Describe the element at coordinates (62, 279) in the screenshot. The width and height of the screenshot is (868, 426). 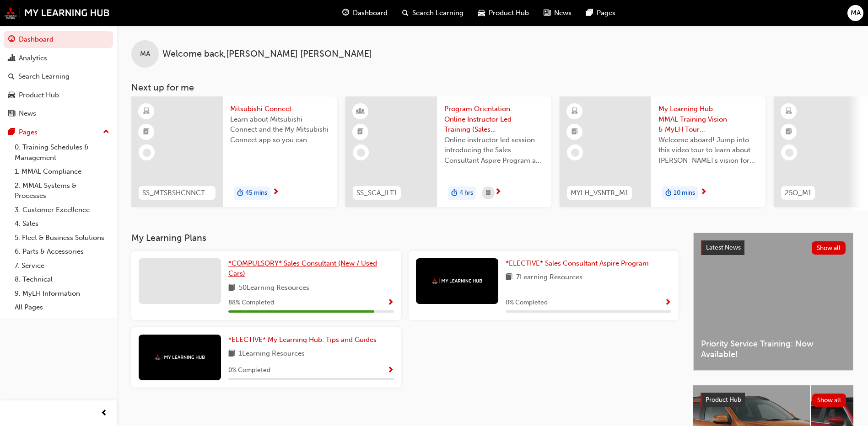
I see `a: 8. Technical` at that location.